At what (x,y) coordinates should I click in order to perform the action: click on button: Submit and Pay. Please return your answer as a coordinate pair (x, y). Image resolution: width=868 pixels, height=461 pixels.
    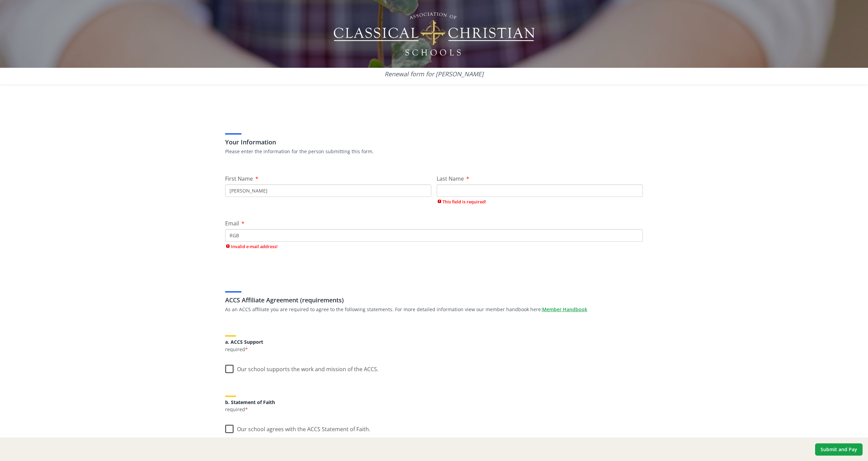
    Looking at the image, I should click on (839, 449).